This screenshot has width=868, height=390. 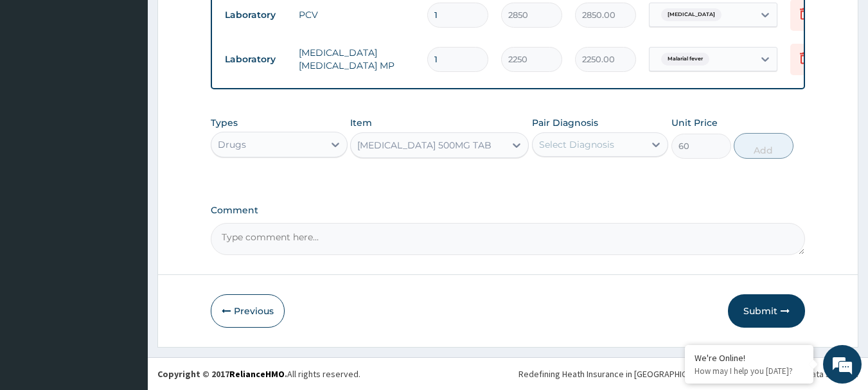 What do you see at coordinates (126, 179) in the screenshot?
I see `span: We're online!` at bounding box center [126, 179].